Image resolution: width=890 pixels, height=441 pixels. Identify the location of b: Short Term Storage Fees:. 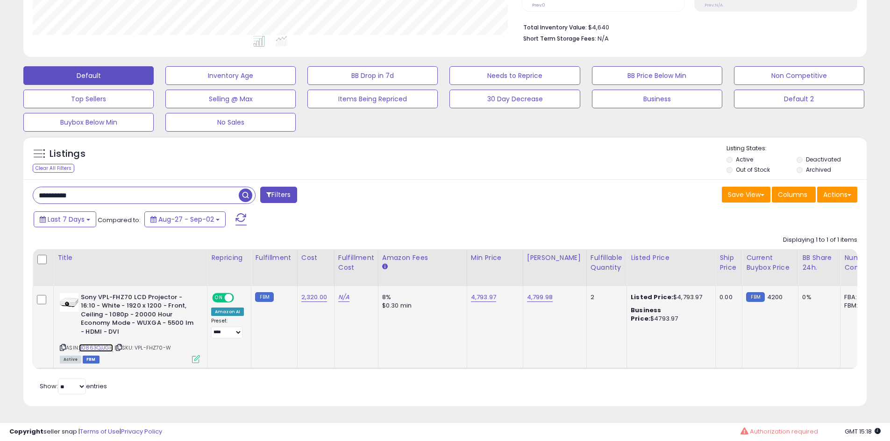
(559, 38).